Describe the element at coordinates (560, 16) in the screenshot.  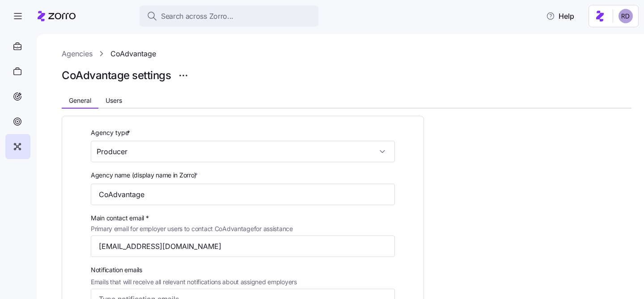
I see `button: Help` at that location.